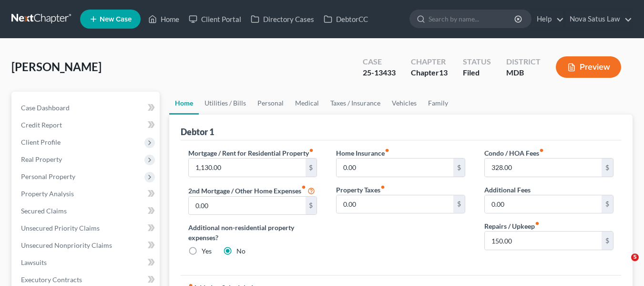  What do you see at coordinates (282, 19) in the screenshot?
I see `a: Directory Cases` at bounding box center [282, 19].